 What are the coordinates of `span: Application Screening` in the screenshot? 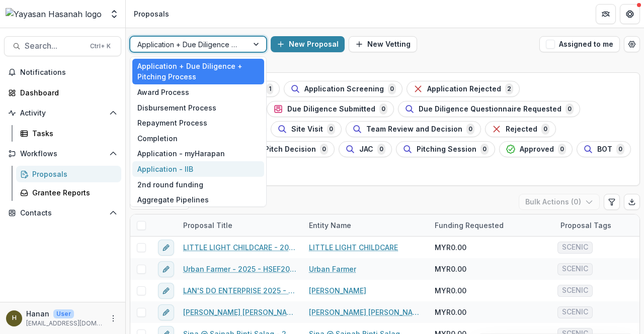 It's located at (344, 89).